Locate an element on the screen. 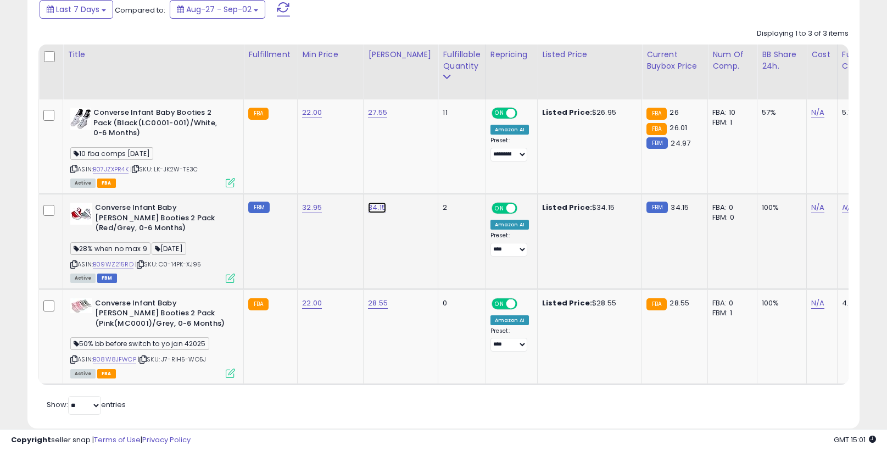 Image resolution: width=887 pixels, height=451 pixels. span: 2025-09-15 15:01 GMT is located at coordinates (854, 439).